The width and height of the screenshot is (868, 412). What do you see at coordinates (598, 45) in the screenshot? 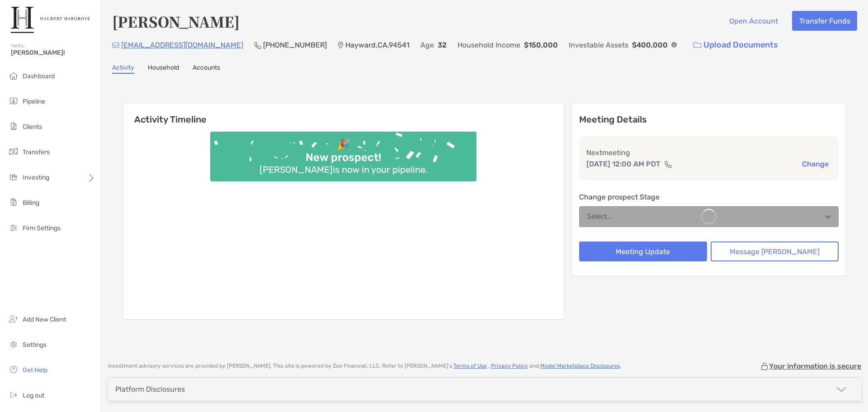
I see `p: Investable Assets` at bounding box center [598, 45].